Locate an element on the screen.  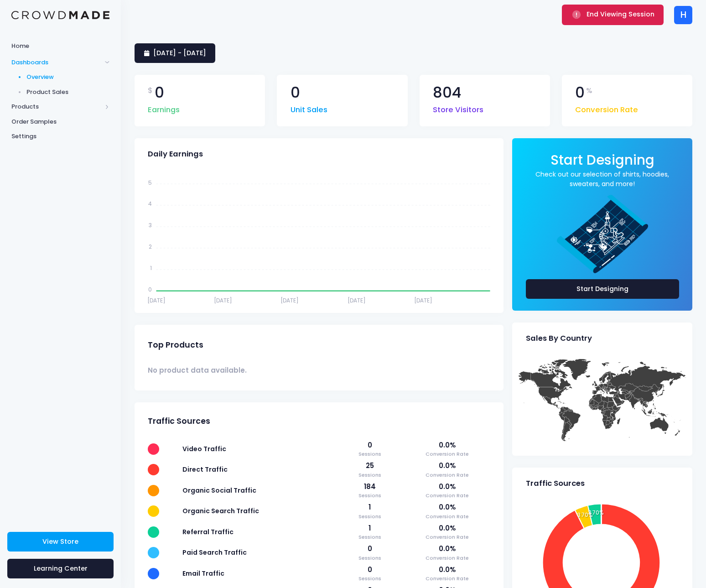
button: End Viewing Session is located at coordinates (612, 15).